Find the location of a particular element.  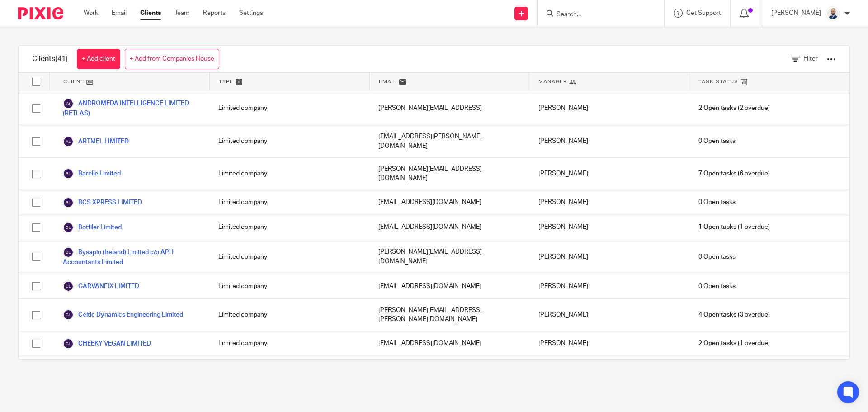

img: Mark%20LI%20profiler.png is located at coordinates (833, 14).